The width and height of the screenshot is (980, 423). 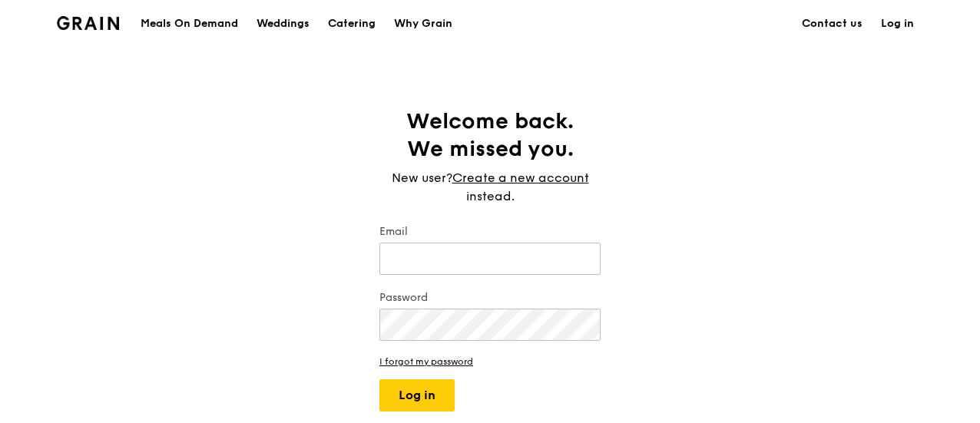 What do you see at coordinates (490, 136) in the screenshot?
I see `h1: Welcome back. We missed you.` at bounding box center [490, 136].